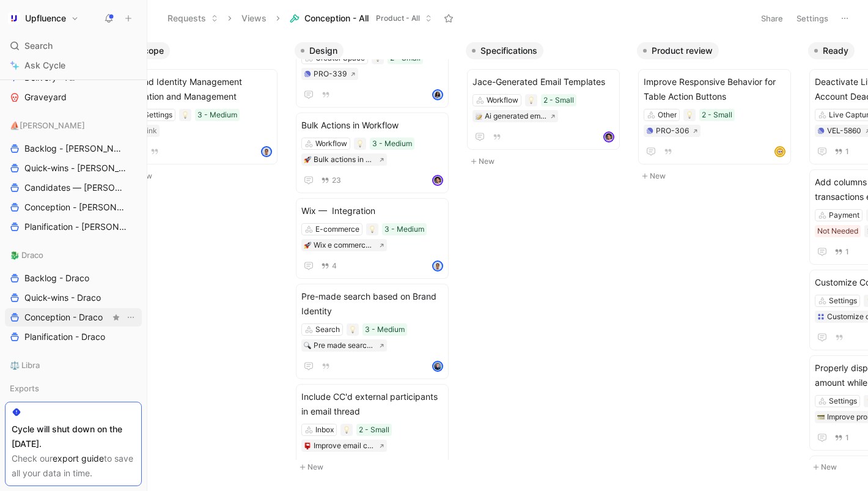 The image size is (868, 491). I want to click on span: Search, so click(38, 46).